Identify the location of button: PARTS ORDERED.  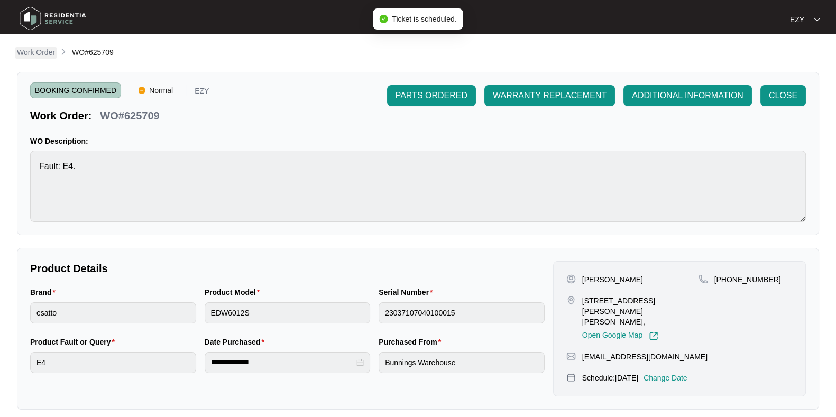
(431, 96).